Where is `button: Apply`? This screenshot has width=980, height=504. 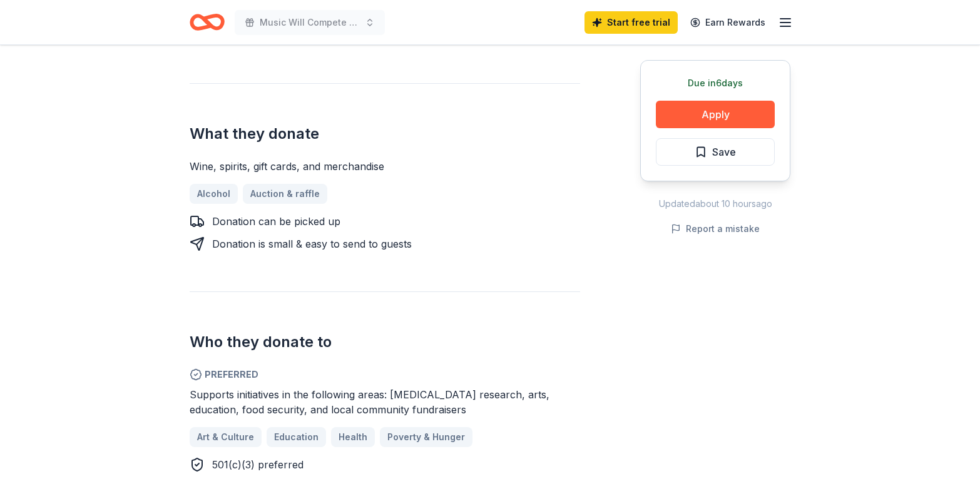 button: Apply is located at coordinates (715, 114).